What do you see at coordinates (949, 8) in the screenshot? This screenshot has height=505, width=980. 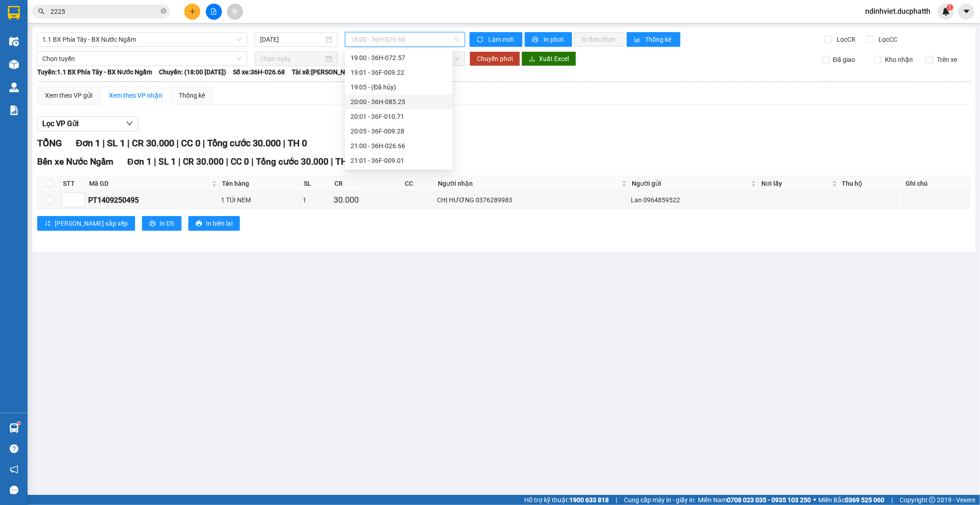 I see `span: 1` at bounding box center [949, 8].